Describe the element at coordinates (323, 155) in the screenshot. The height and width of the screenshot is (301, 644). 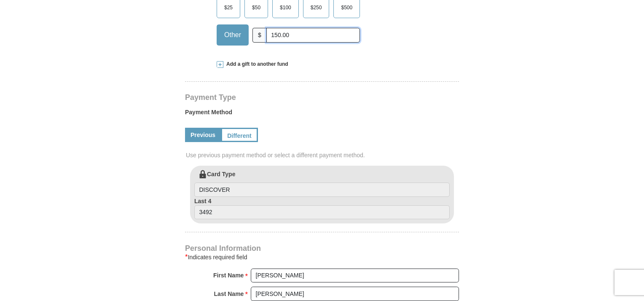
I see `span: Use previous payment method or select a different payment method.` at that location.